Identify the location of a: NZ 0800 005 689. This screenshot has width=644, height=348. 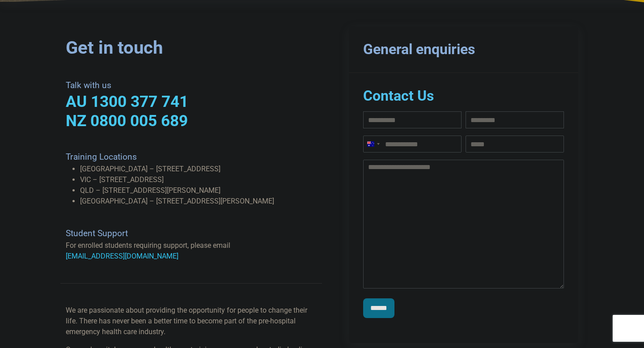
(126, 121).